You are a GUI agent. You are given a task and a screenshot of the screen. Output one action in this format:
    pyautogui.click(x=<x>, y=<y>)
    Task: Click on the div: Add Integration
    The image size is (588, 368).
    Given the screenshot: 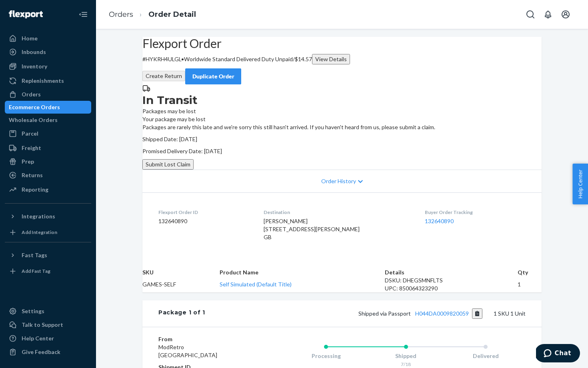 What is the action you would take?
    pyautogui.click(x=39, y=233)
    